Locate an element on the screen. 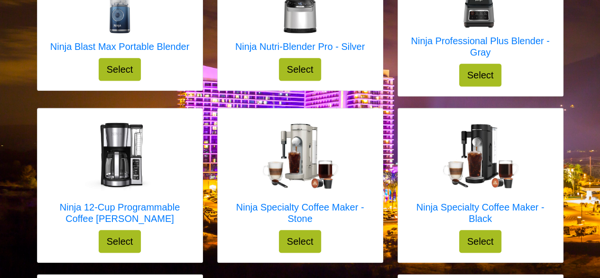 The image size is (600, 278). h5: Ninja Nutri-Blender Pro - Silver is located at coordinates (300, 46).